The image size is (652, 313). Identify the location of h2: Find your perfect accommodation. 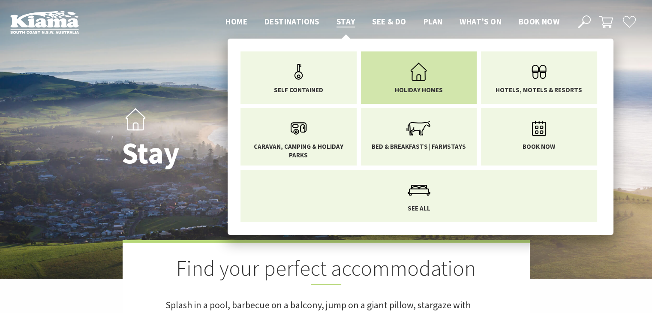
(326, 270).